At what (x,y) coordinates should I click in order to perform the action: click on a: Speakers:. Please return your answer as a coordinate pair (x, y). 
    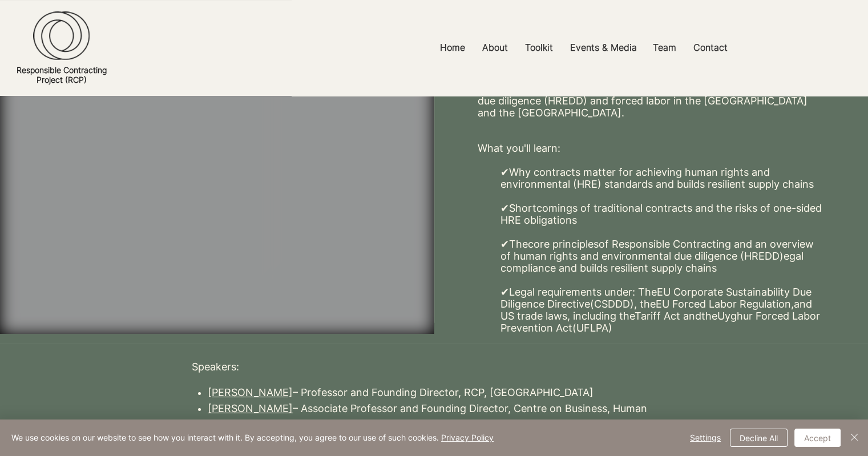
    Looking at the image, I should click on (215, 366).